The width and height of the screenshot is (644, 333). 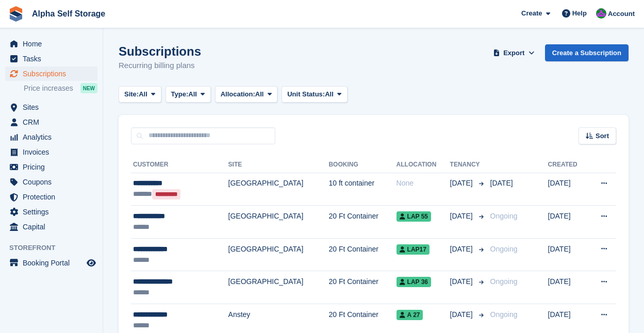 What do you see at coordinates (49, 88) in the screenshot?
I see `span: Price increases` at bounding box center [49, 88].